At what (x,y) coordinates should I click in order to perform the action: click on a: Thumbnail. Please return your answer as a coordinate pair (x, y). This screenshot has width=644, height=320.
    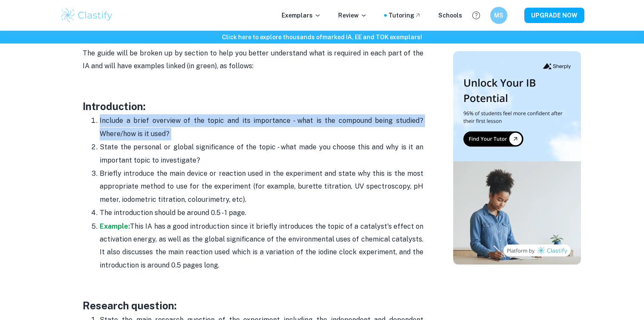
    Looking at the image, I should click on (517, 158).